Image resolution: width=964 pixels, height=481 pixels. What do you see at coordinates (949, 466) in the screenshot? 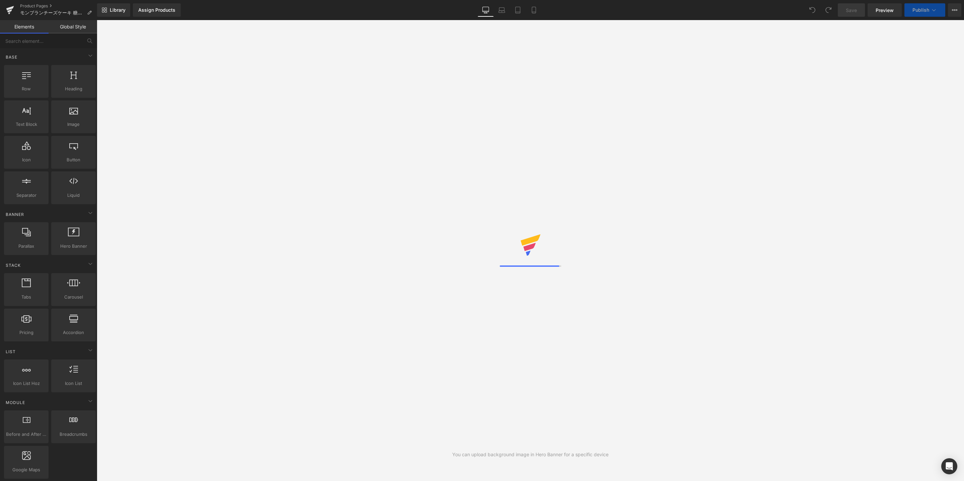
I see `div: Open Intercom Messenger` at bounding box center [949, 466].